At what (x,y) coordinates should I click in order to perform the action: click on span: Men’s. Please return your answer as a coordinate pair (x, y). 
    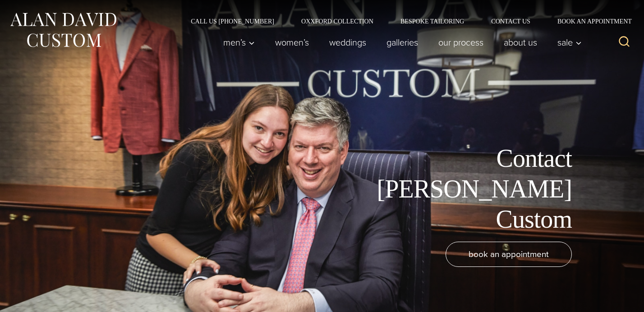
    Looking at the image, I should click on (239, 43).